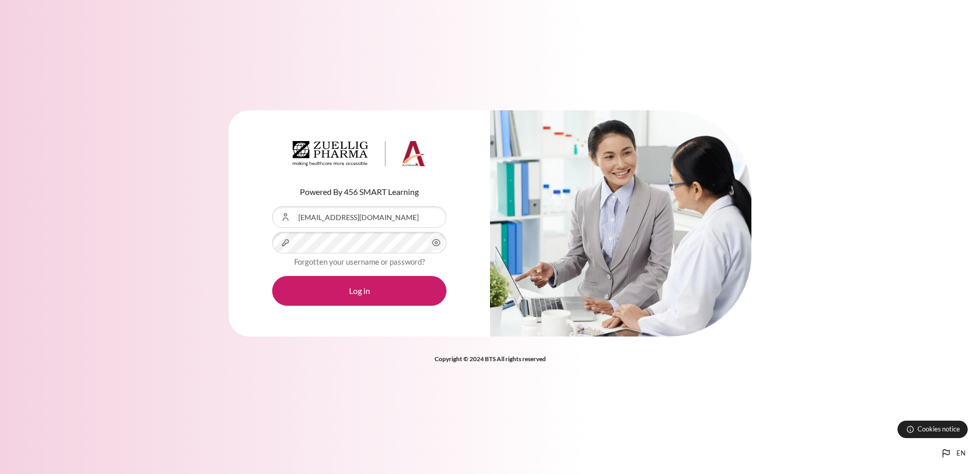 This screenshot has width=980, height=474. I want to click on p: Powered By 456 SMART Learning, so click(359, 191).